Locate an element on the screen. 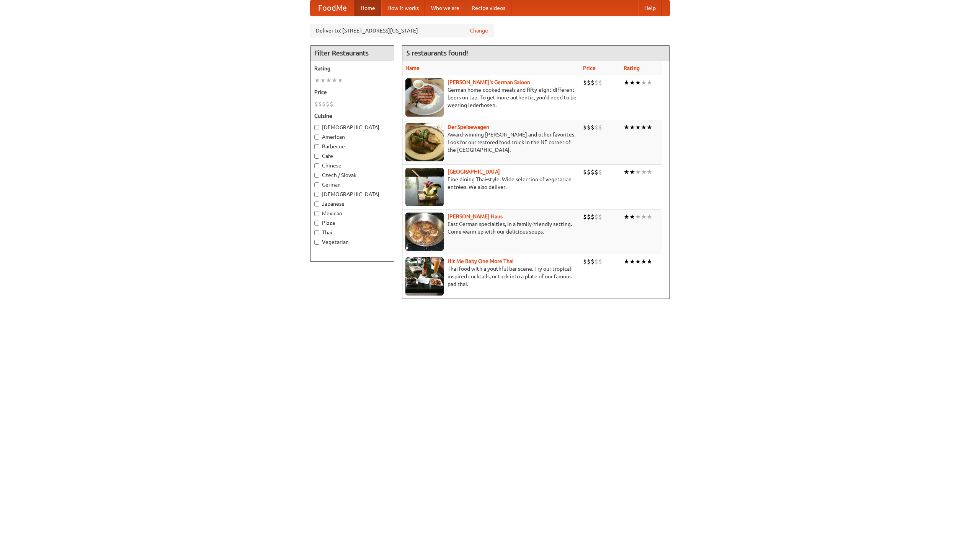  label: Barbecue is located at coordinates (352, 146).